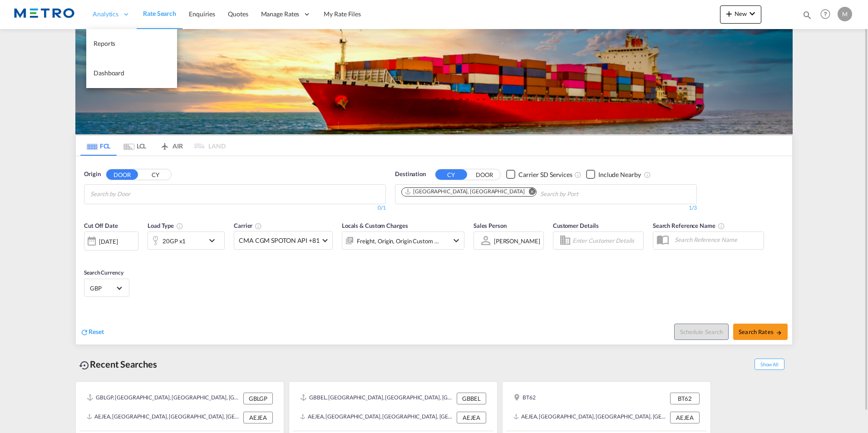 The width and height of the screenshot is (868, 433). Describe the element at coordinates (828, 15) in the screenshot. I see `div: Help` at that location.